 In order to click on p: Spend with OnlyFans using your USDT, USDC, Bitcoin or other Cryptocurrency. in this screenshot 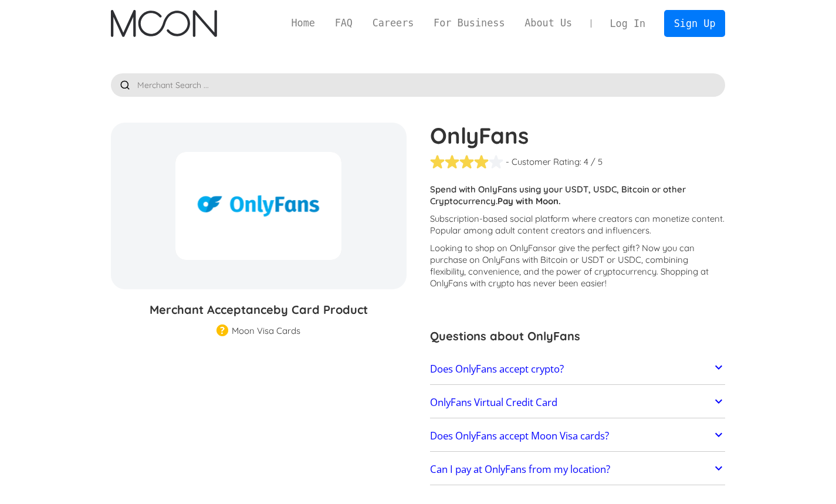, I will do `click(578, 195)`.